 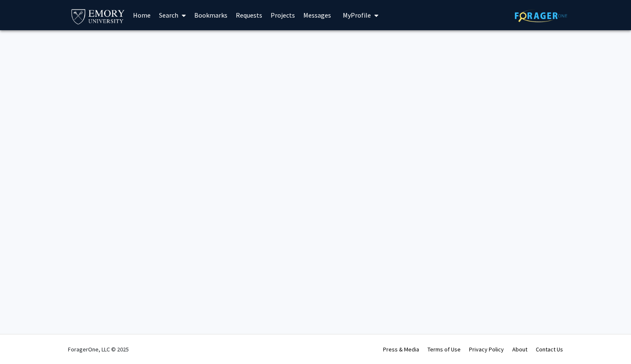 What do you see at coordinates (173, 15) in the screenshot?
I see `a: Search` at bounding box center [173, 15].